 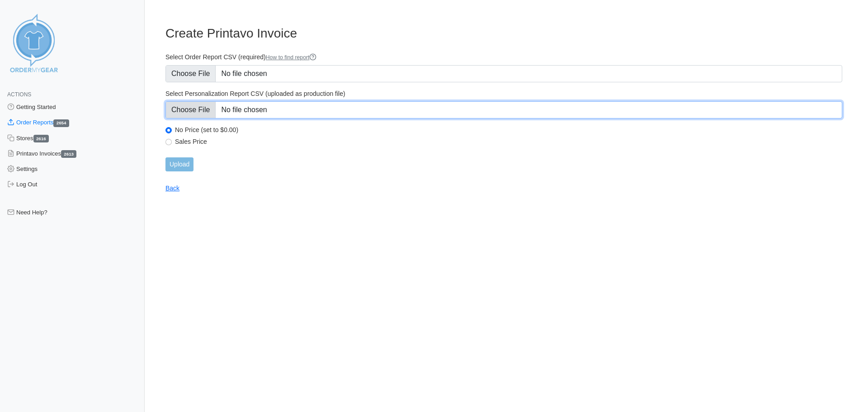 I want to click on span: Actions, so click(x=19, y=95).